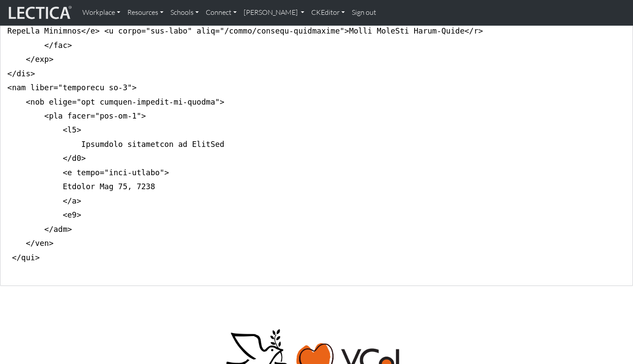 The image size is (633, 364). What do you see at coordinates (328, 13) in the screenshot?
I see `a: CKEditor` at bounding box center [328, 13].